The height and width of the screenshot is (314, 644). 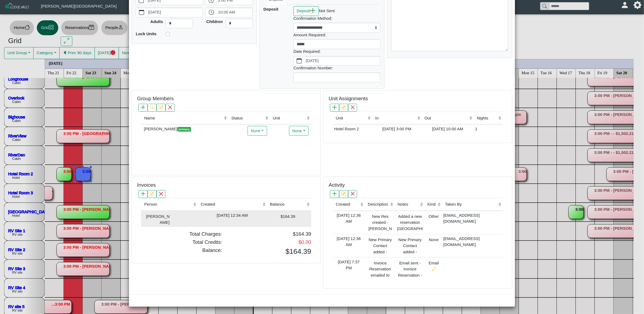 What do you see at coordinates (471, 204) in the screenshot?
I see `div: Taken By` at bounding box center [471, 204].